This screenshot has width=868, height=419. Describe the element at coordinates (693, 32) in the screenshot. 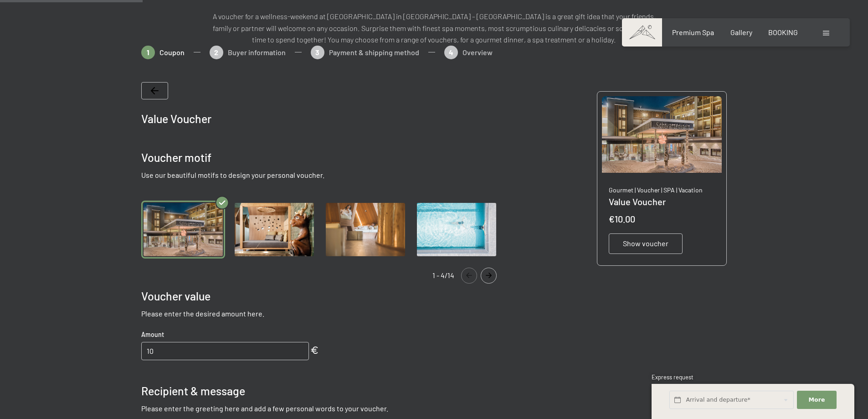

I see `a: Premium Spa` at that location.